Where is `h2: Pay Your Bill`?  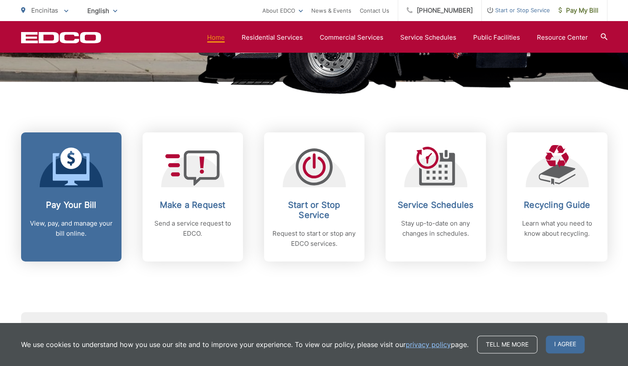
h2: Pay Your Bill is located at coordinates (71, 205).